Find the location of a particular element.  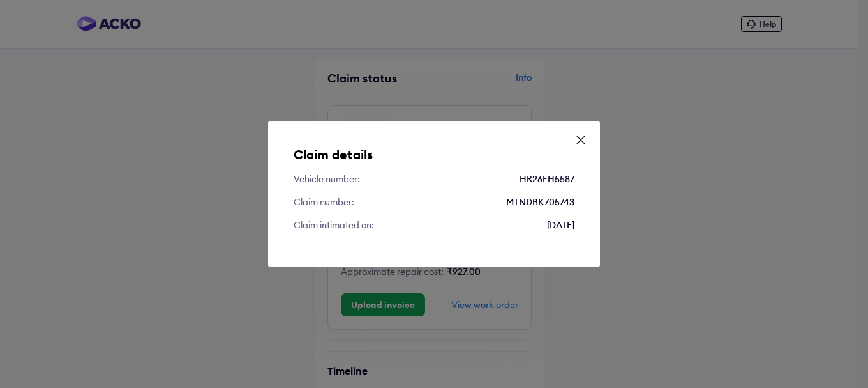

h5: Claim details is located at coordinates (434, 154).